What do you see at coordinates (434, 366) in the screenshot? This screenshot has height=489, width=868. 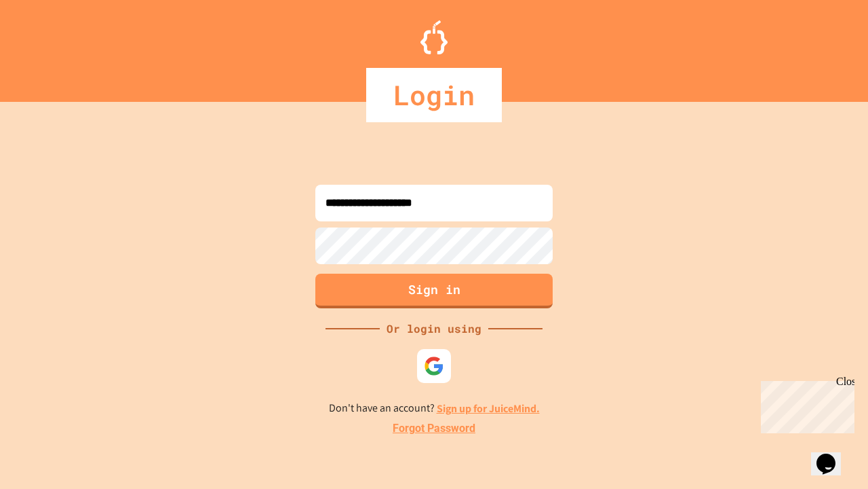 I see `img: google-icon.svg` at bounding box center [434, 366].